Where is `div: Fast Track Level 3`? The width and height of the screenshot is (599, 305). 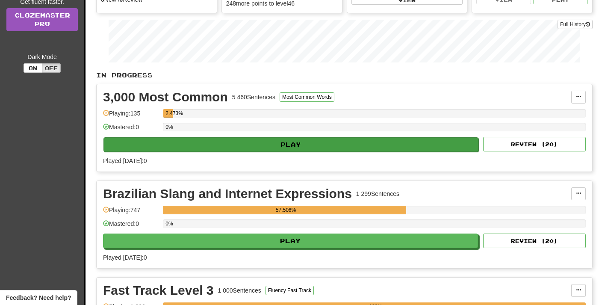
div: Fast Track Level 3 is located at coordinates (158, 290).